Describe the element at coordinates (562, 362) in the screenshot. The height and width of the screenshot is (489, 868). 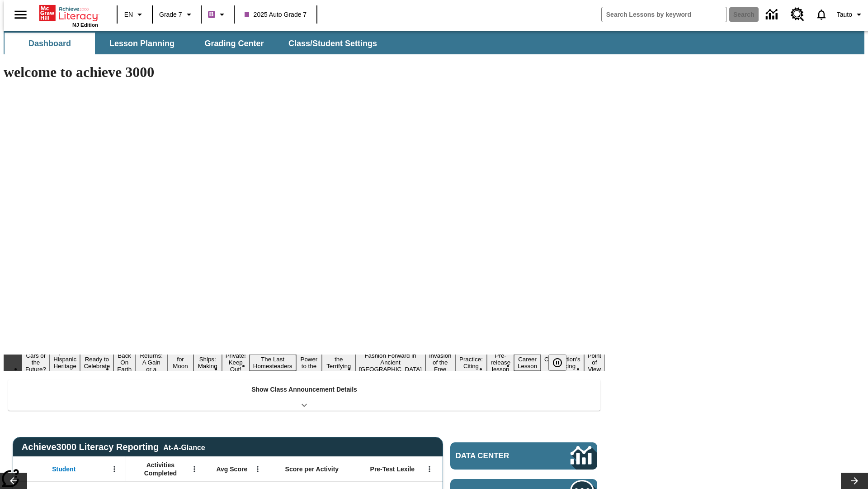
I see `button: Slide 17 The Constitution's Balancing Act` at that location.